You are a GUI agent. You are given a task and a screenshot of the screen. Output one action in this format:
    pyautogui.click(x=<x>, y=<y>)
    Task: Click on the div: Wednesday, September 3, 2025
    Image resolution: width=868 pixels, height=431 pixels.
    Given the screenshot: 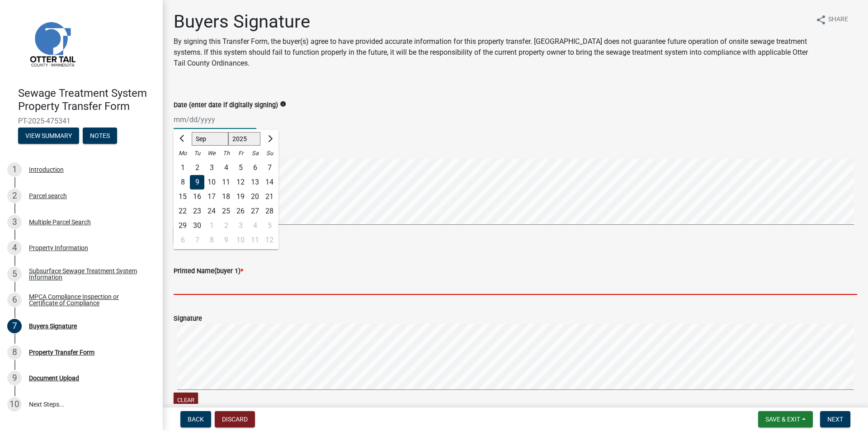 What is the action you would take?
    pyautogui.click(x=212, y=168)
    